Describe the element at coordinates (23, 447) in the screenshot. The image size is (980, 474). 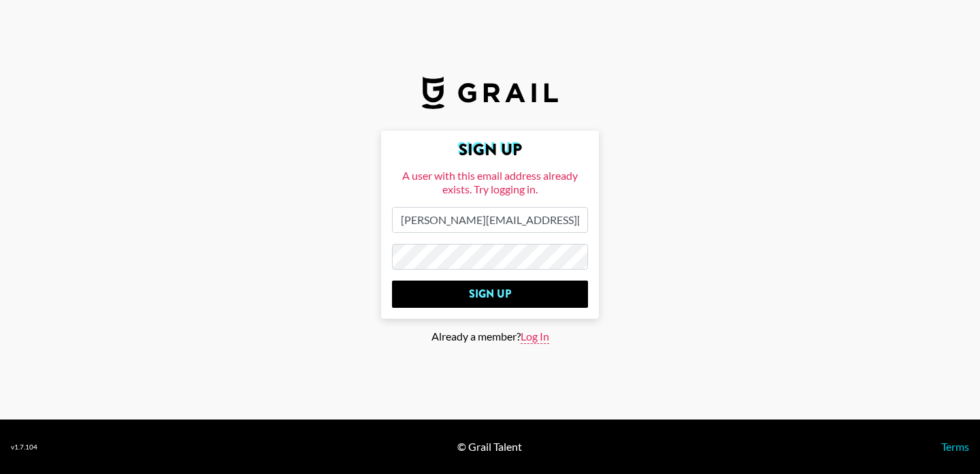
I see `div: v 1.7.104` at that location.